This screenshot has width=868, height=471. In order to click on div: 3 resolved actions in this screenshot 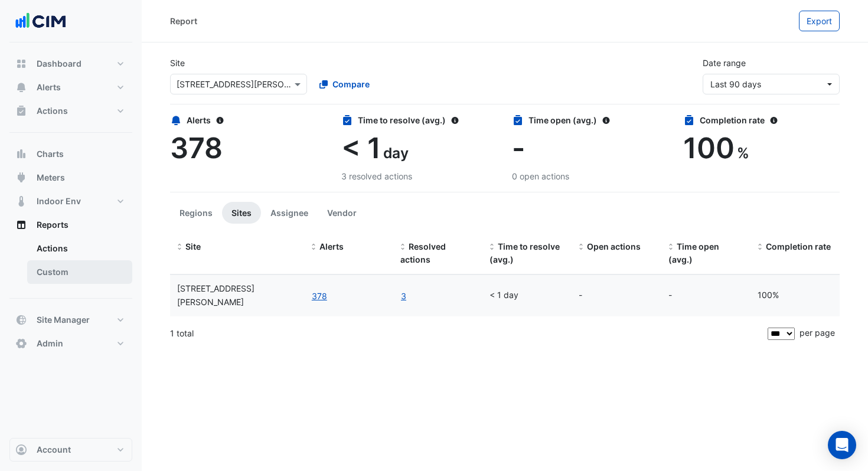, I will do `click(419, 176)`.